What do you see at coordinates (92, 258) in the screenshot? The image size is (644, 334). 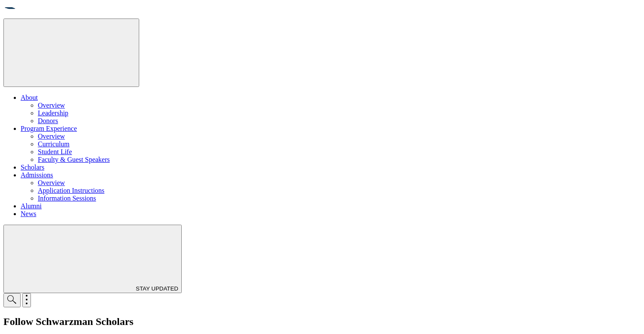 I see `button: STAY UPDATED` at bounding box center [92, 258].